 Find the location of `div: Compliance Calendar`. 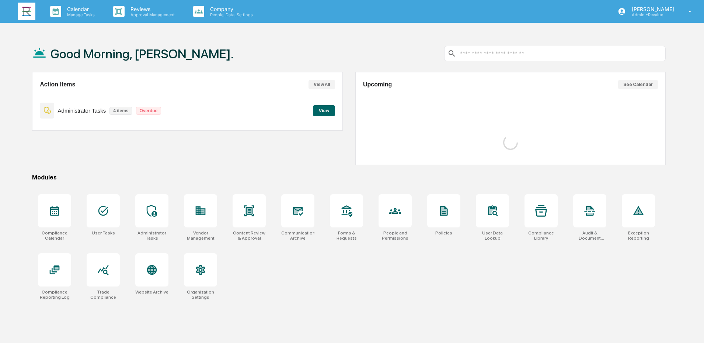

div: Compliance Calendar is located at coordinates (55, 235).